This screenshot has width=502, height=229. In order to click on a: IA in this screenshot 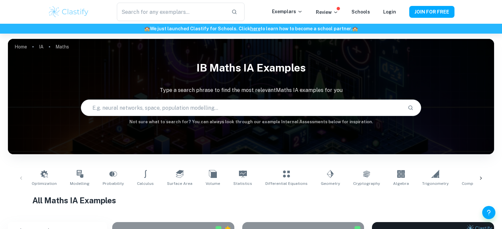, I will do `click(41, 47)`.